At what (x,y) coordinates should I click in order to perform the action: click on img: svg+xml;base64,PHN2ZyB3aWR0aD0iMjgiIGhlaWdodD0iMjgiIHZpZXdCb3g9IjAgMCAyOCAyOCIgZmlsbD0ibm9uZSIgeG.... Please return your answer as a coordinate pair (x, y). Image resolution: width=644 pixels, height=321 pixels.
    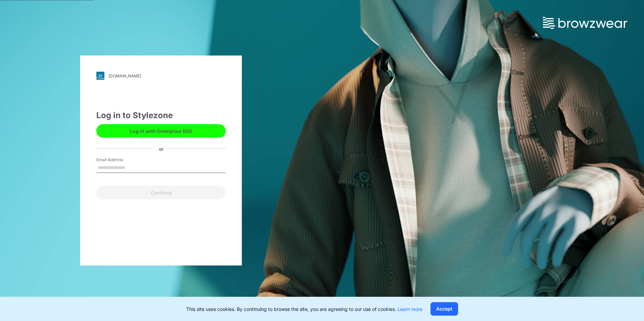
    Looking at the image, I should click on (100, 75).